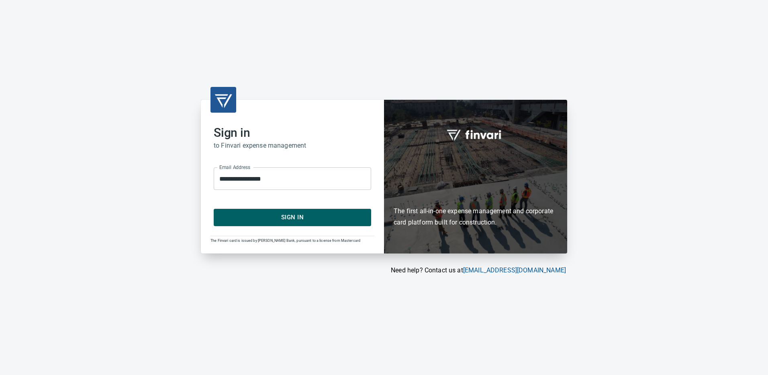 This screenshot has height=375, width=768. Describe the element at coordinates (293, 133) in the screenshot. I see `h2: Sign in` at that location.